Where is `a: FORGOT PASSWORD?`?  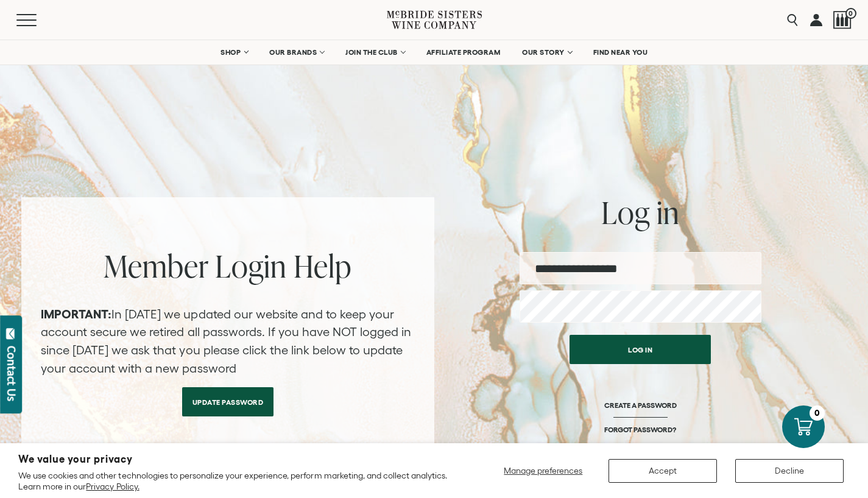
a: FORGOT PASSWORD? is located at coordinates (640, 429).